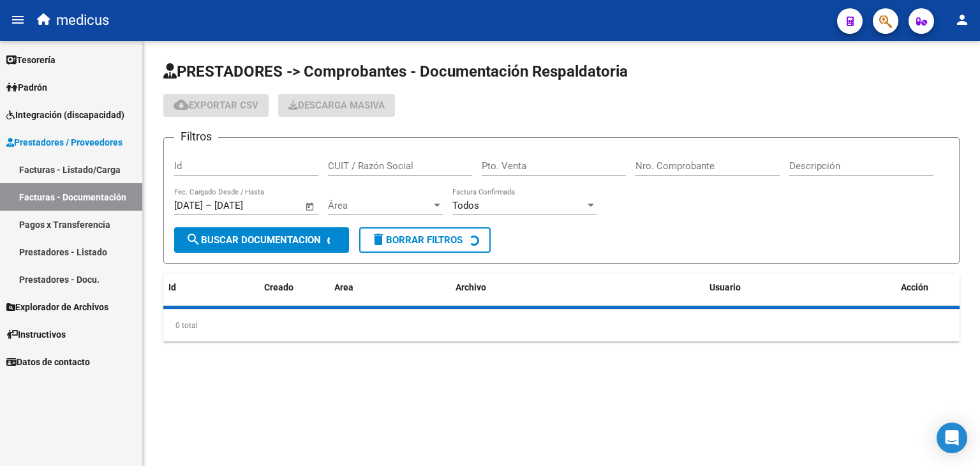  Describe the element at coordinates (245, 206) in the screenshot. I see `input: End date` at that location.